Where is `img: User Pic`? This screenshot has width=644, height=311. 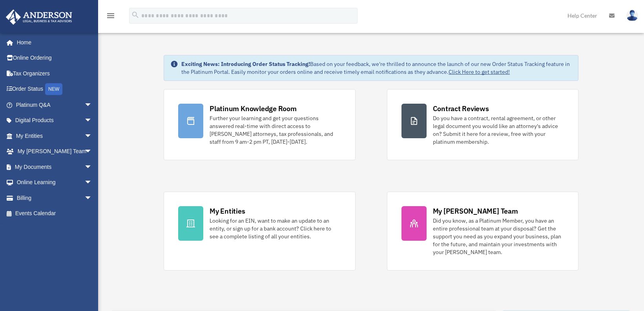
img: User Pic is located at coordinates (633, 15).